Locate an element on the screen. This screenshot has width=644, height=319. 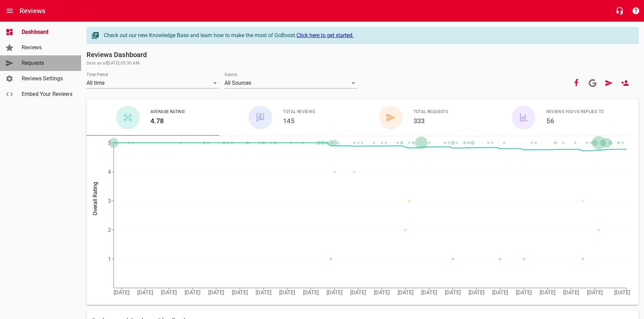
a: Request Review is located at coordinates (609, 83).